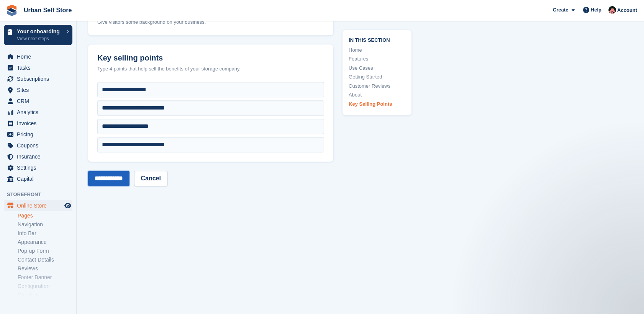 The image size is (644, 314). I want to click on span: Subscriptions, so click(40, 79).